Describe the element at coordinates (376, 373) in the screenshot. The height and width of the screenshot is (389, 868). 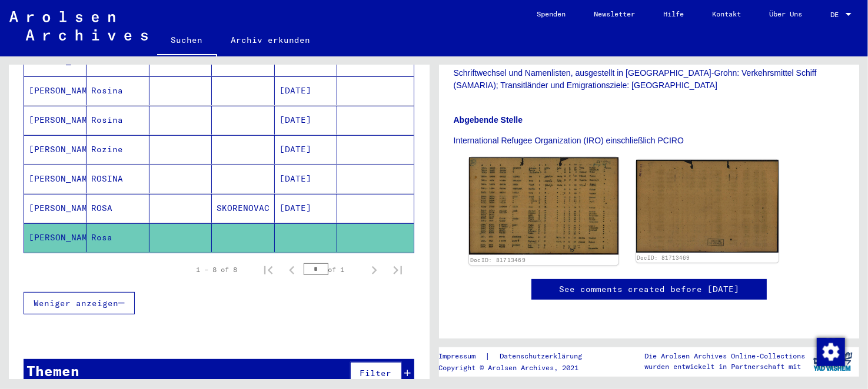
I see `button: Filter` at that location.